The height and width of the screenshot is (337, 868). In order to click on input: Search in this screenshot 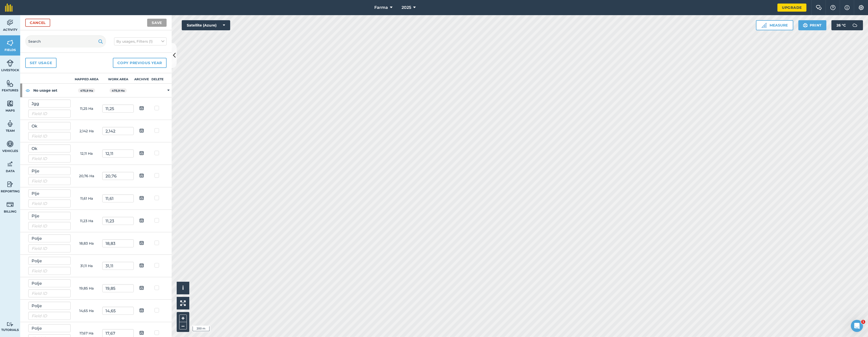, I will do `click(65, 41)`.